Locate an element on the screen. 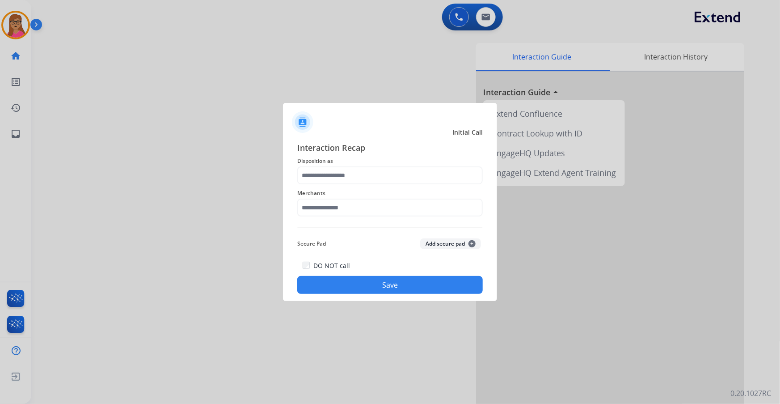 The width and height of the screenshot is (780, 404). button: Add secure pad+ is located at coordinates (450, 244).